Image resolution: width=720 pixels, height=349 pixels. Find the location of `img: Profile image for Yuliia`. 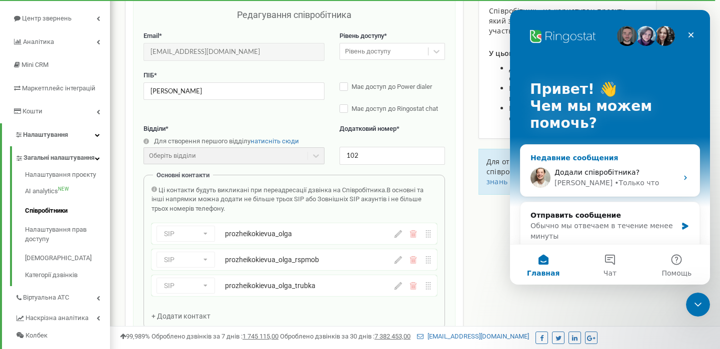

img: Profile image for Yuliia is located at coordinates (155, 26).